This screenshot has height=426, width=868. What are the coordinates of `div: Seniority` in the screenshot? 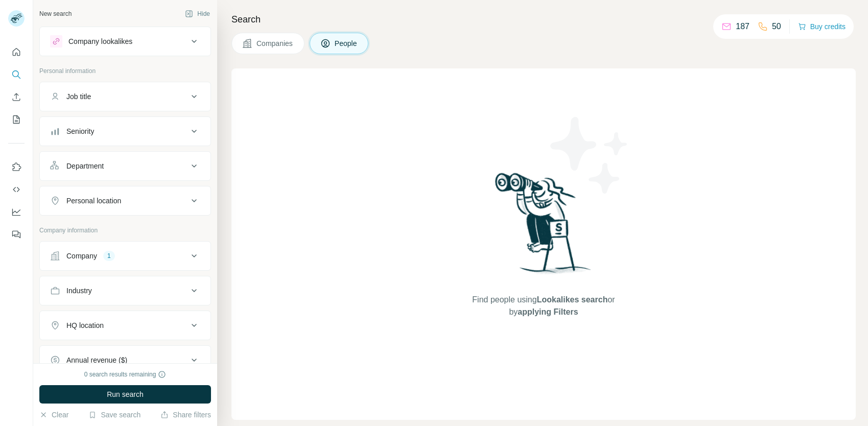 It's located at (81, 132).